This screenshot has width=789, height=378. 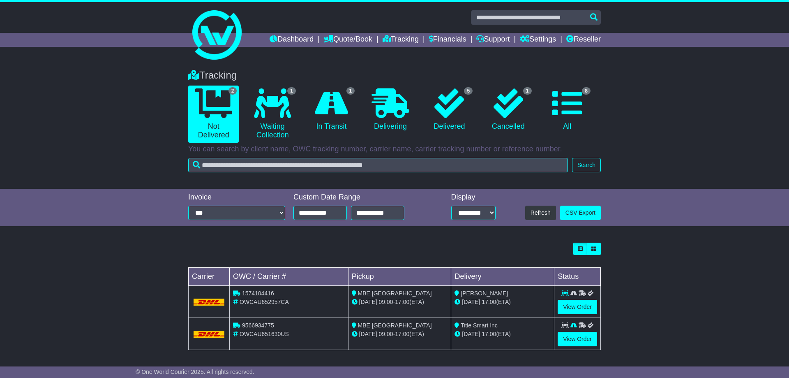 I want to click on a: CSV Export, so click(x=581, y=213).